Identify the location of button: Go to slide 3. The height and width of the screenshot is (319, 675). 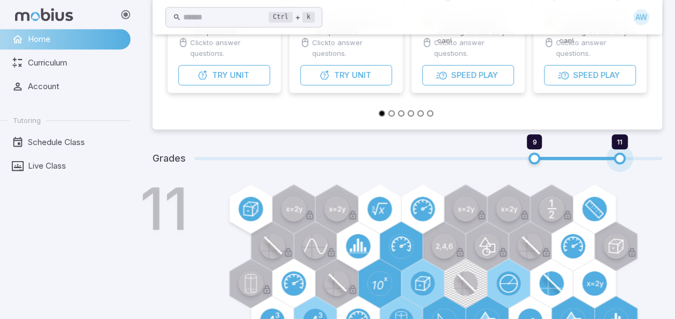
(401, 113).